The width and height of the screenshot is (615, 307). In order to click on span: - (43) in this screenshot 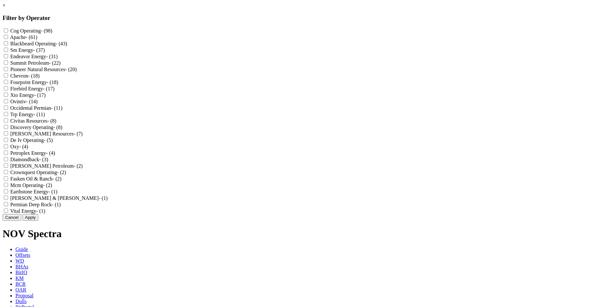, I will do `click(61, 43)`.